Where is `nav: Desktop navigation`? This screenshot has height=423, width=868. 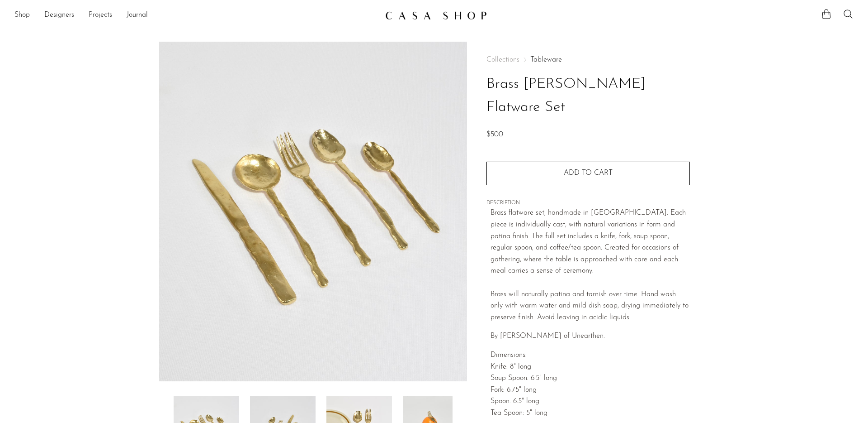
nav: Desktop navigation is located at coordinates (196, 16).